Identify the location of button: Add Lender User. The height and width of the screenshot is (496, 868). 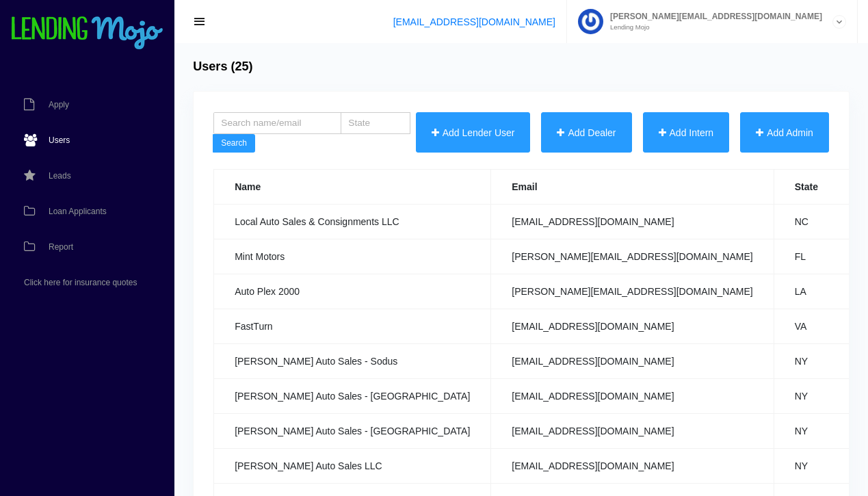
(473, 132).